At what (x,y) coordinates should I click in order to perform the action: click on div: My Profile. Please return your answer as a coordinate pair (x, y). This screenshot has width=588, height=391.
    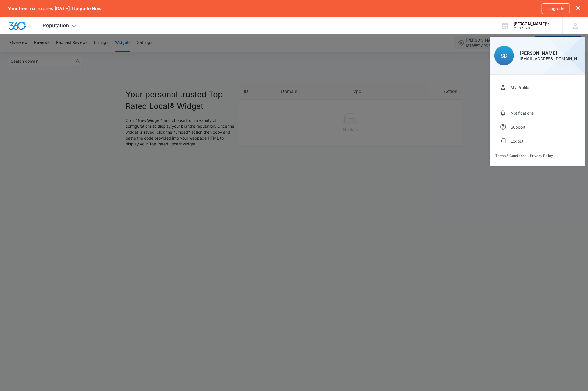
    Looking at the image, I should click on (520, 87).